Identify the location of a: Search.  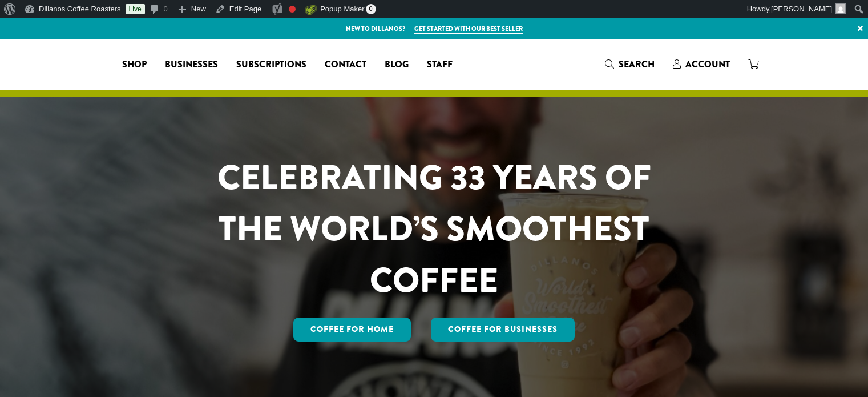
(630, 64).